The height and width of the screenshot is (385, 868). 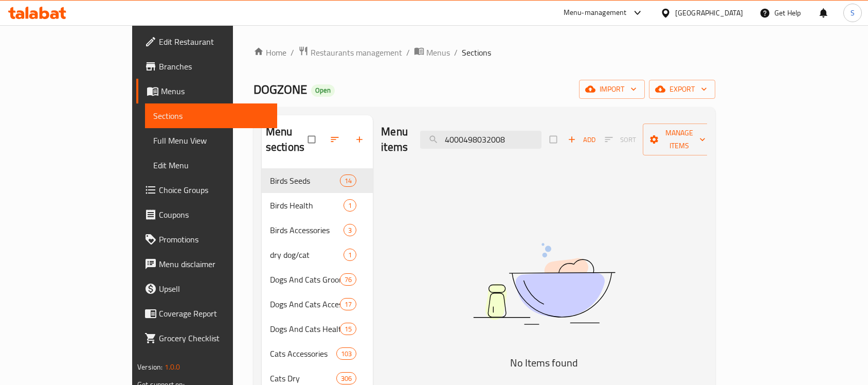 I want to click on h5: No Items found, so click(x=545, y=363).